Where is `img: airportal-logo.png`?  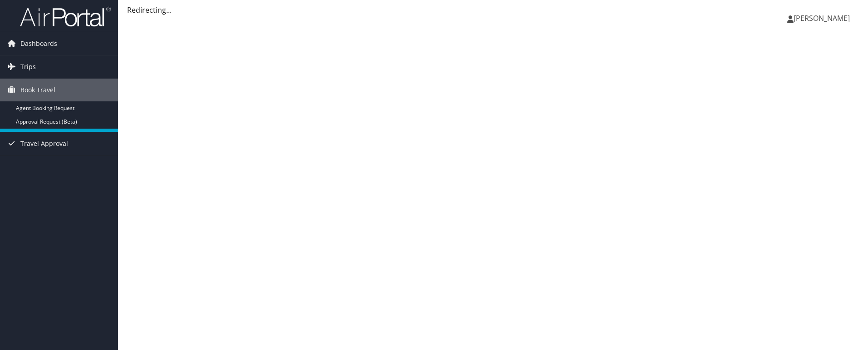 img: airportal-logo.png is located at coordinates (66, 16).